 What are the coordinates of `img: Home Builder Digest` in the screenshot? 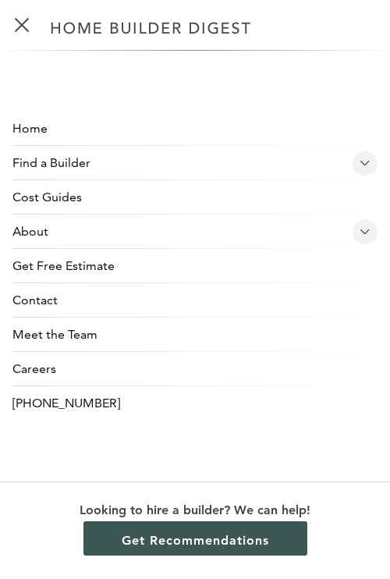 It's located at (151, 27).